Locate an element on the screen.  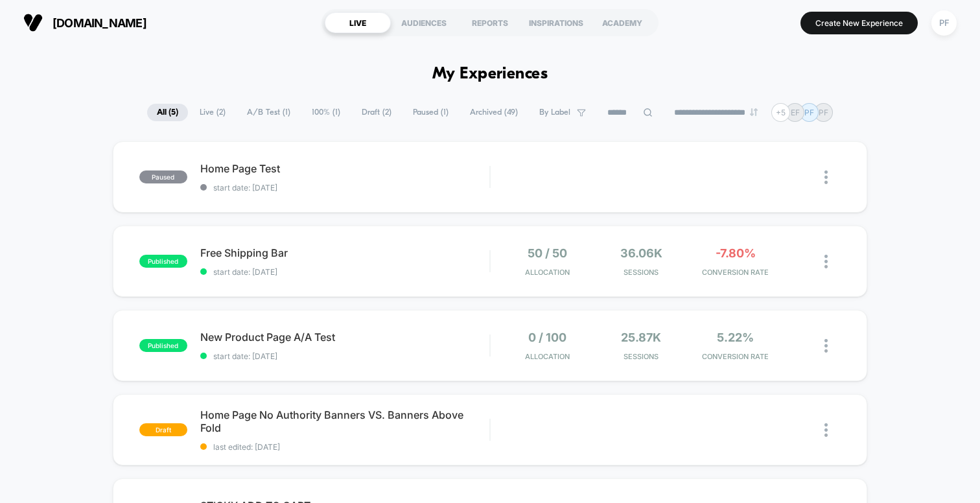
div: ACADEMY is located at coordinates (622, 23).